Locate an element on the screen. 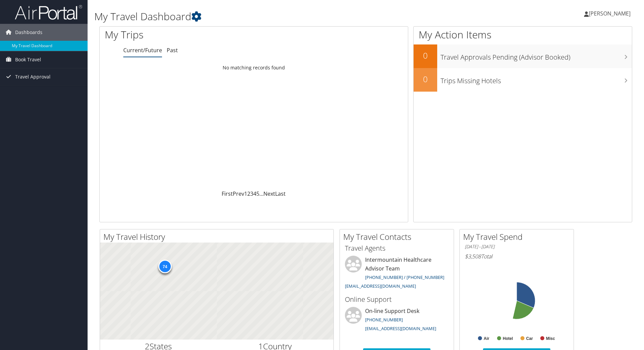  a: 2 is located at coordinates (248, 194).